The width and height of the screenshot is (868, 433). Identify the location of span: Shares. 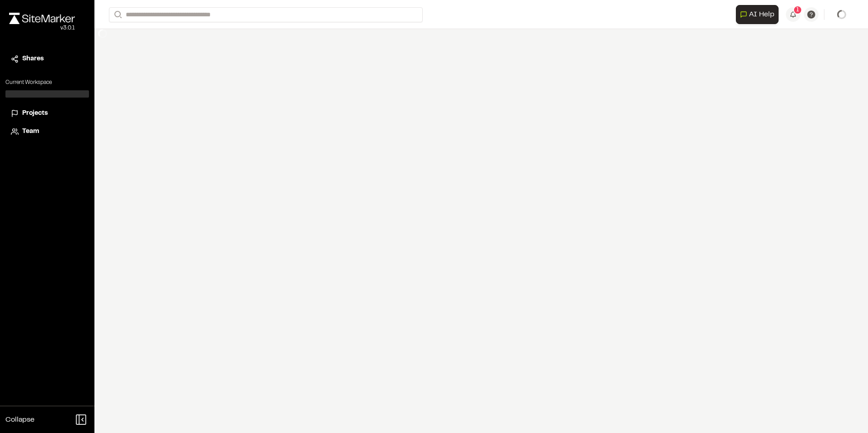
(32, 59).